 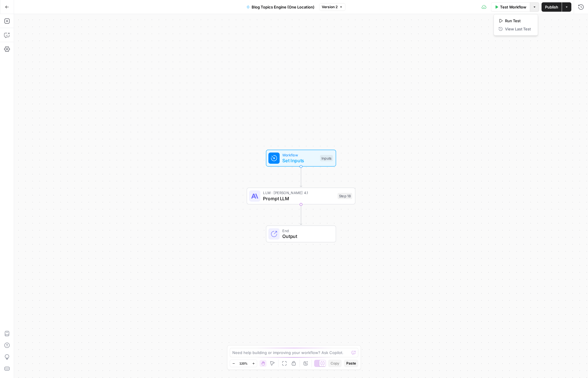 I want to click on div: EndOutput, so click(x=301, y=234).